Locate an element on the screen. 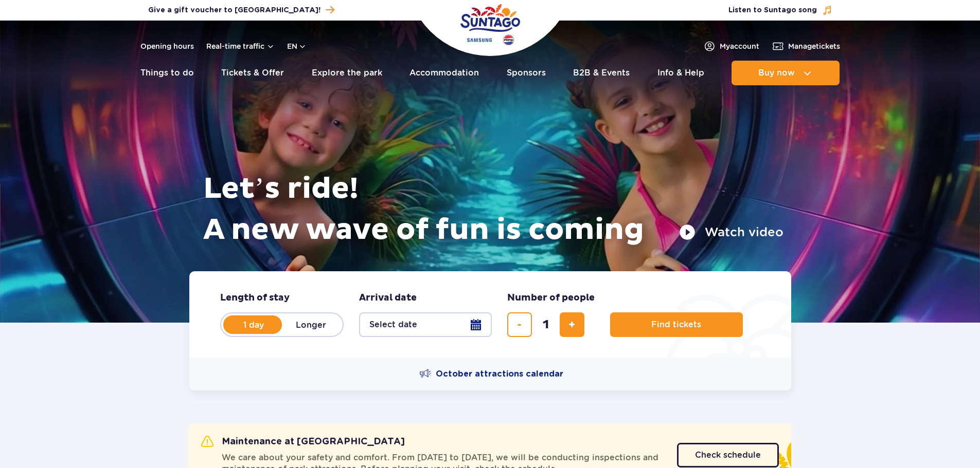  button: en is located at coordinates (297, 46).